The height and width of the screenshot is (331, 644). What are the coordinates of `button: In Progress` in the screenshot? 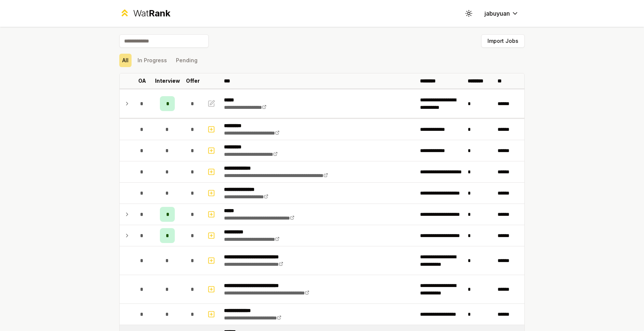 It's located at (152, 60).